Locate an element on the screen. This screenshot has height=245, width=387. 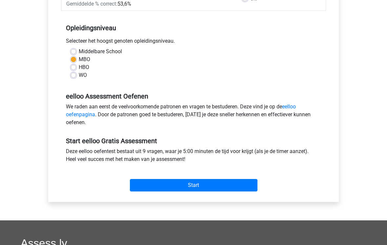
h5: Opleidingsniveau is located at coordinates (194, 28).